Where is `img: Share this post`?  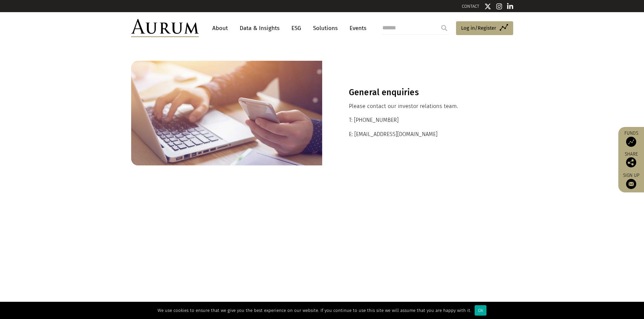
img: Share this post is located at coordinates (631, 163).